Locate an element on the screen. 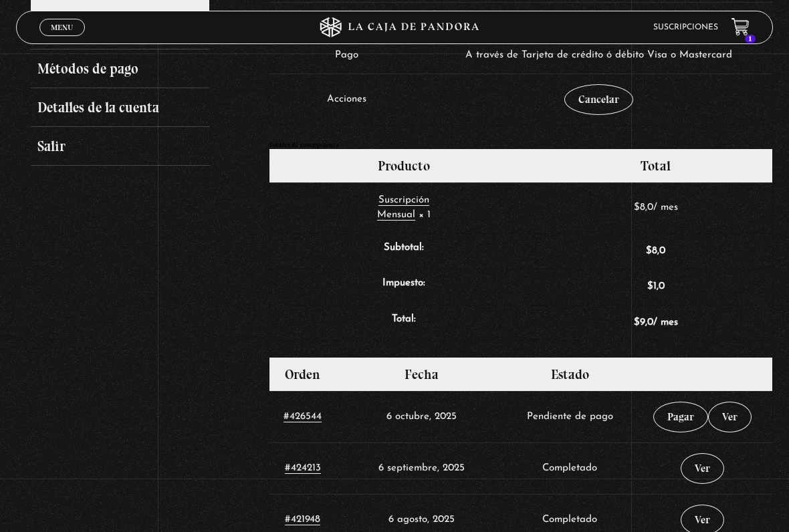 The image size is (789, 532). a: Pagar is located at coordinates (681, 417).